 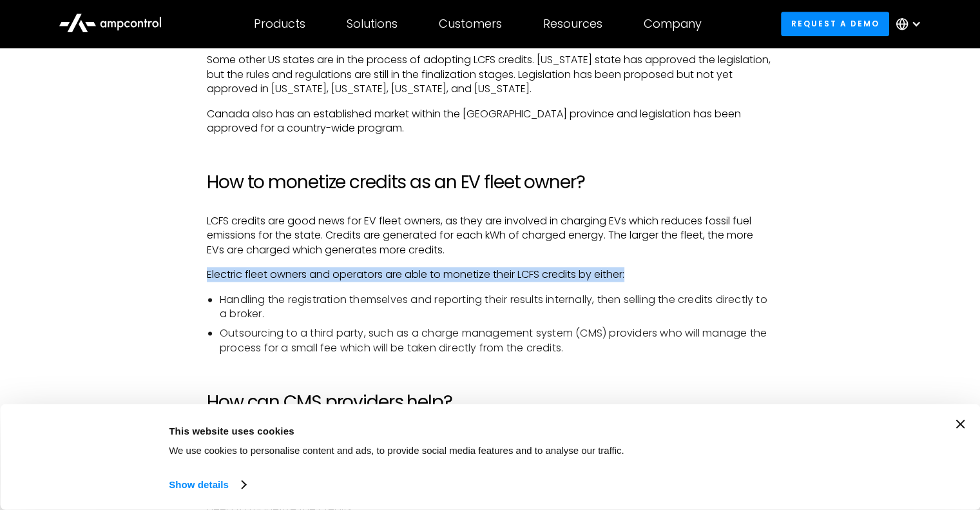 I want to click on div: This website uses cookies, so click(x=443, y=431).